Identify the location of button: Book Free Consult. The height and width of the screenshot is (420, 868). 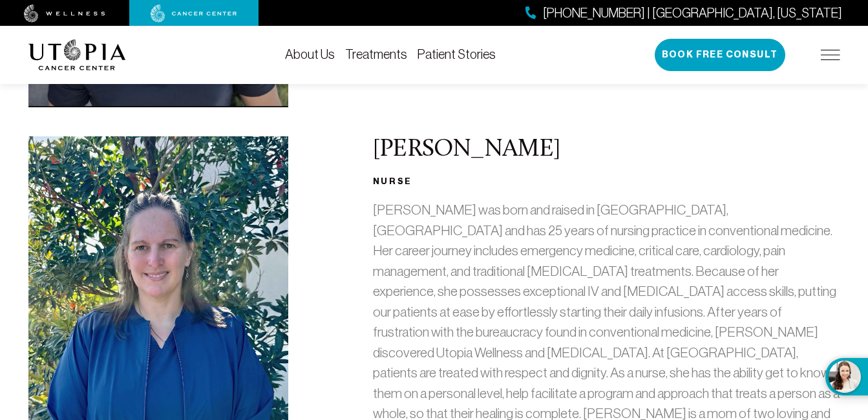
(720, 55).